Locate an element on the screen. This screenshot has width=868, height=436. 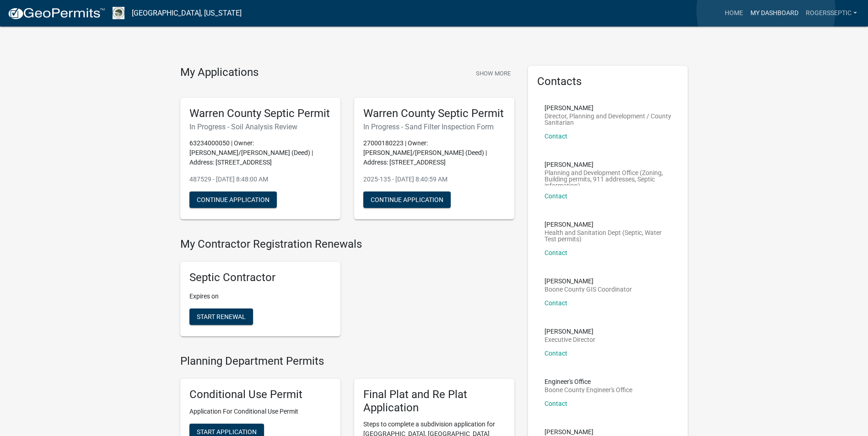
p: Boone County GIS Coordinator is located at coordinates (588, 290).